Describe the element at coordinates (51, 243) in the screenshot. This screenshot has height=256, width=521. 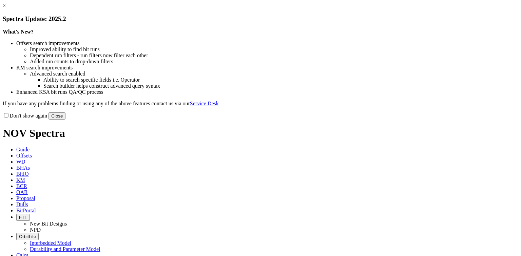
I see `a: Interbedded Model` at that location.